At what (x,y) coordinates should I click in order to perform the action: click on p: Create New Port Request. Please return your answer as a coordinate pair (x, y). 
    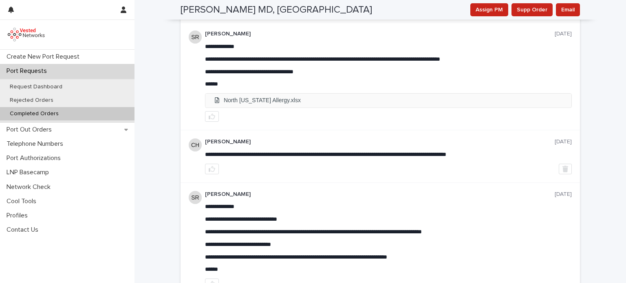
    Looking at the image, I should click on (44, 57).